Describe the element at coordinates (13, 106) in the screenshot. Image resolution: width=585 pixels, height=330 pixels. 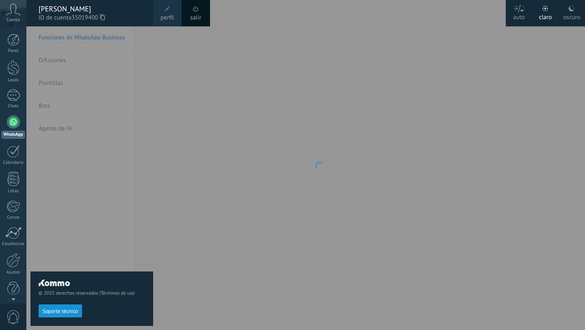
I see `div: Chats` at that location.